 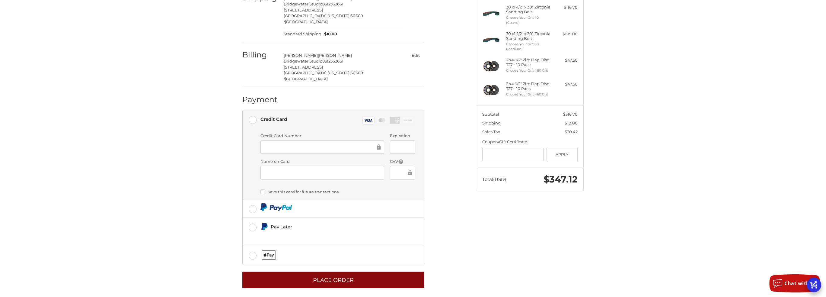 What do you see at coordinates (402, 136) in the screenshot?
I see `label: Expiration` at bounding box center [402, 136].